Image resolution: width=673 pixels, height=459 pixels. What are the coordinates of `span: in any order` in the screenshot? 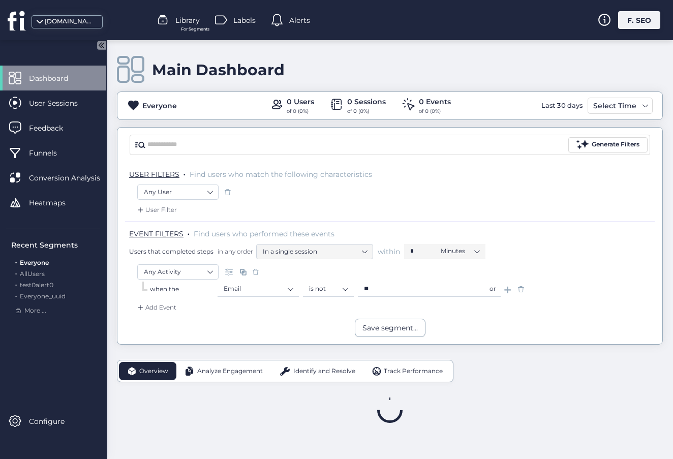 It's located at (234, 251).